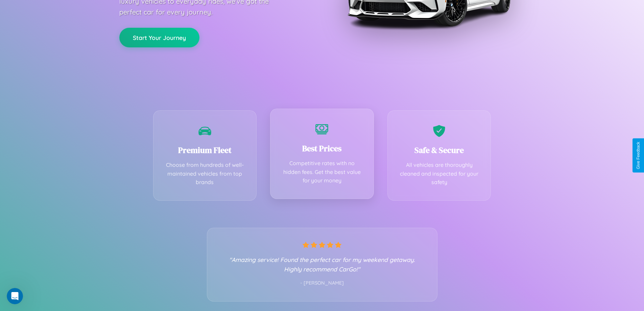  Describe the element at coordinates (322, 172) in the screenshot. I see `p: Competitive rates with no hidden fees. Get the best value for your money` at that location.